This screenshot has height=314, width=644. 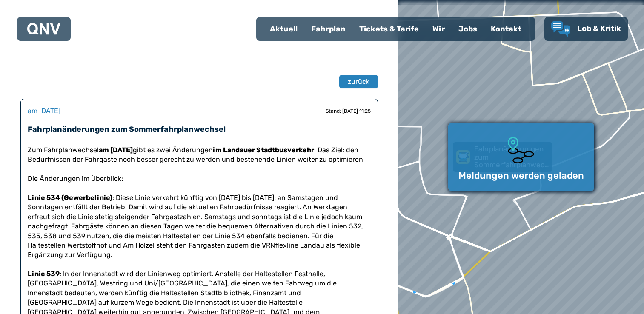 I want to click on div: Aktuell, so click(x=284, y=29).